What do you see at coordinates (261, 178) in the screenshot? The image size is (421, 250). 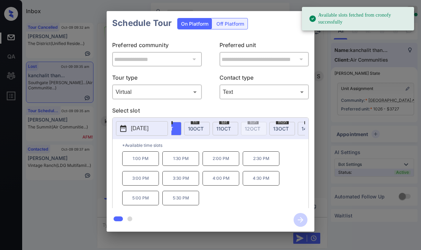 I see `p: 4:30 PM` at bounding box center [261, 178].